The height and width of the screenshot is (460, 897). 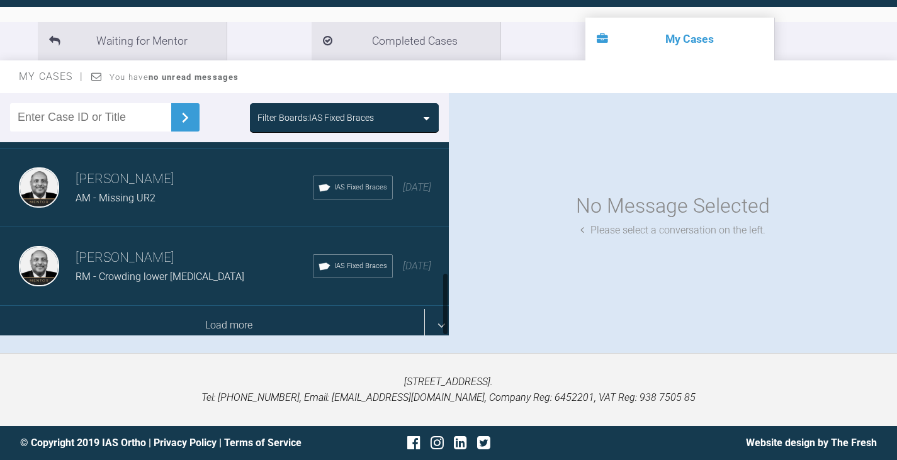 I want to click on div: © Copyright 2019 IAS Ortho | |, so click(x=163, y=443).